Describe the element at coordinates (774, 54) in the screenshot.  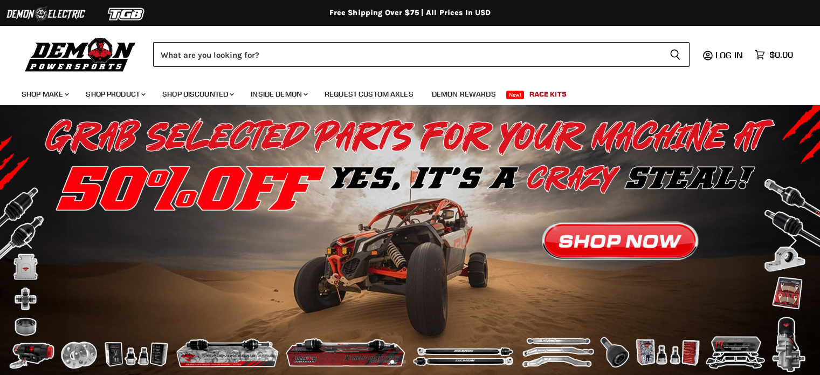
I see `a: $0.00` at that location.